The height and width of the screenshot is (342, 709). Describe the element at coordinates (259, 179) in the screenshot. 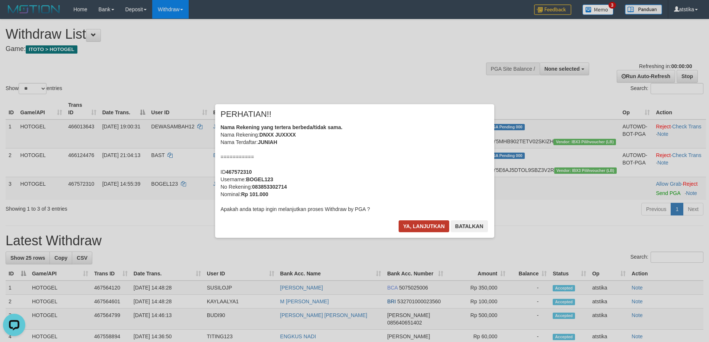

I see `b: BOGEL123` at that location.